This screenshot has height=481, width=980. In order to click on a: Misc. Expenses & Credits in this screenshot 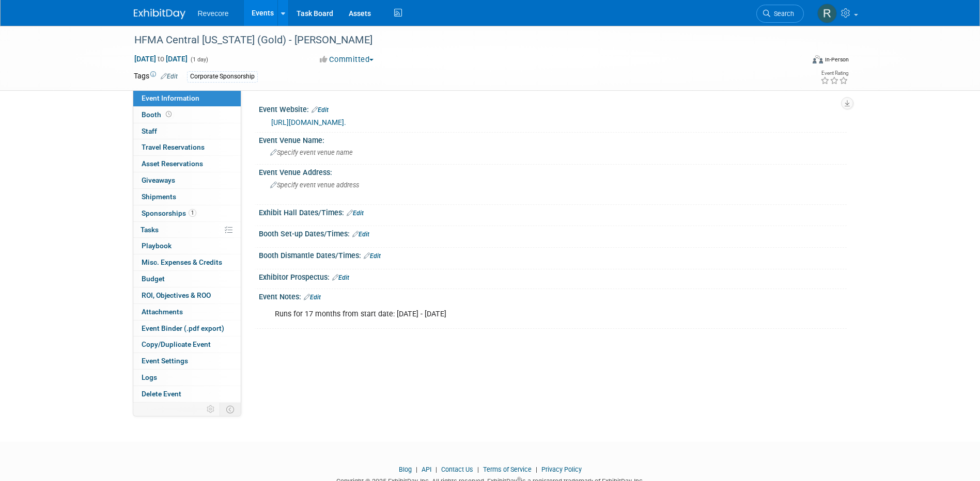, I will do `click(187, 262)`.